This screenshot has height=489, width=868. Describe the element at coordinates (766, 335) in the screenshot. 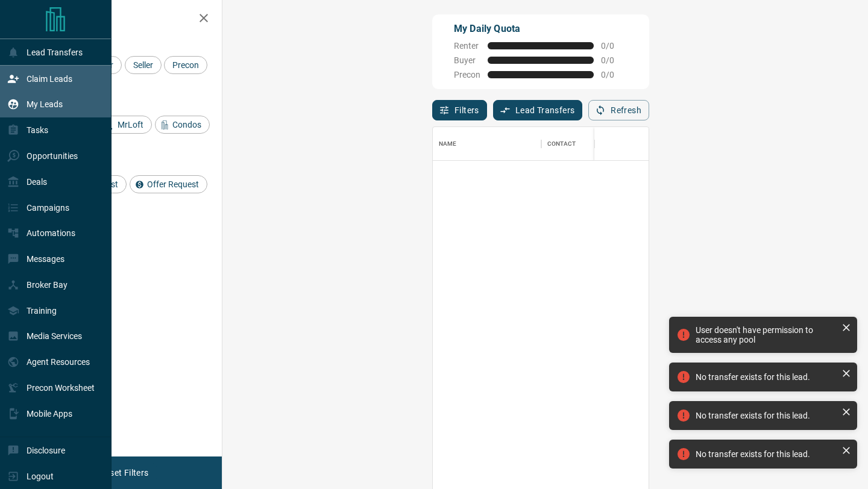

I see `div: User doesn't have permission to access any pool` at that location.